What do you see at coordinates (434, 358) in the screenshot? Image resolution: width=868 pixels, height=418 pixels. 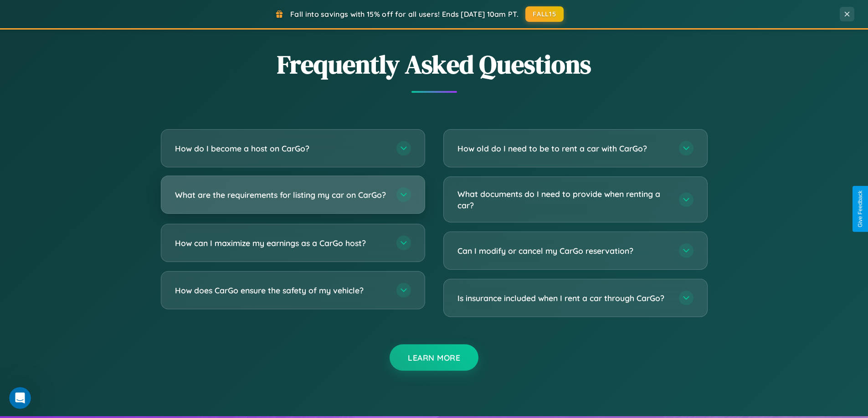 I see `button: Learn More` at bounding box center [434, 358].